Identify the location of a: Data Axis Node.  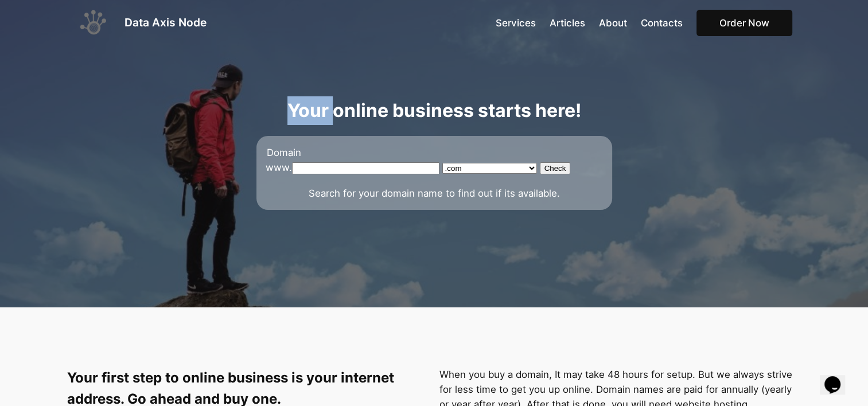
(165, 23).